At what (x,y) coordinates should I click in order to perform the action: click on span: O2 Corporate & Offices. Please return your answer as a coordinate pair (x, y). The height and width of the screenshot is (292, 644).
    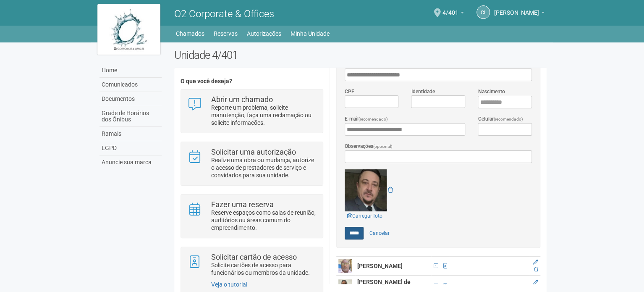
    Looking at the image, I should click on (224, 14).